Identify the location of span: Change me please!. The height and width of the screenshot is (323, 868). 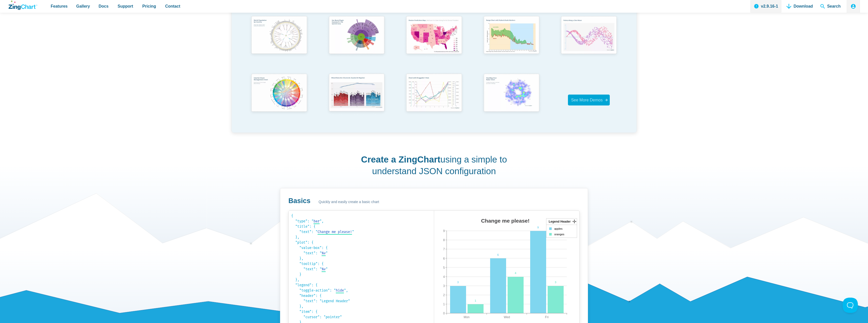
(335, 232).